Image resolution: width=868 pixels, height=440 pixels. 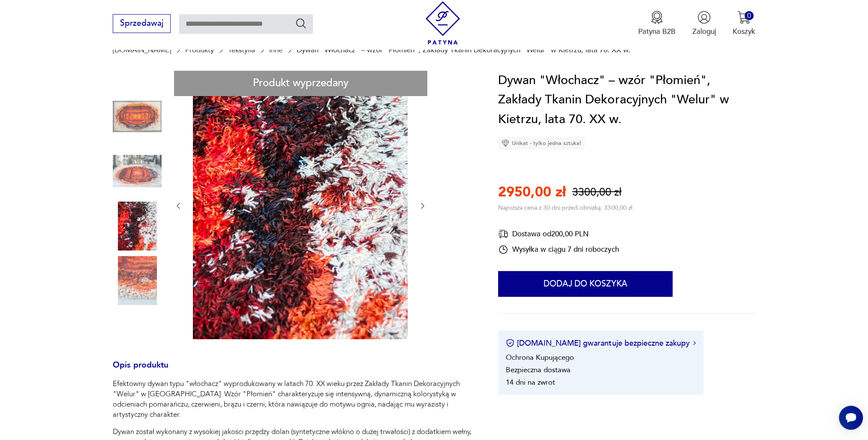 What do you see at coordinates (293, 399) in the screenshot?
I see `p: Efektowny dywan typu "włochacz" wyprodukowany w latach 70. XX wieku przez Zakłady Tkanin Dekoracy...` at bounding box center [293, 399].